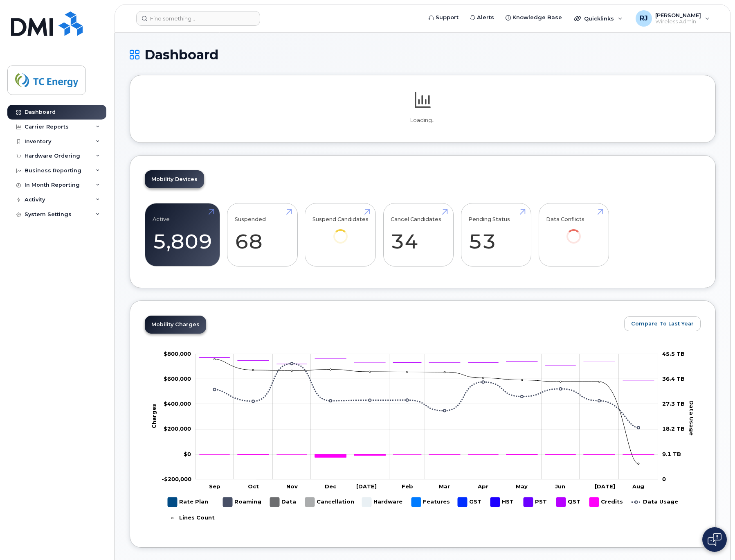 This screenshot has height=560, width=735. What do you see at coordinates (242, 501) in the screenshot?
I see `g: Roaming` at bounding box center [242, 501].